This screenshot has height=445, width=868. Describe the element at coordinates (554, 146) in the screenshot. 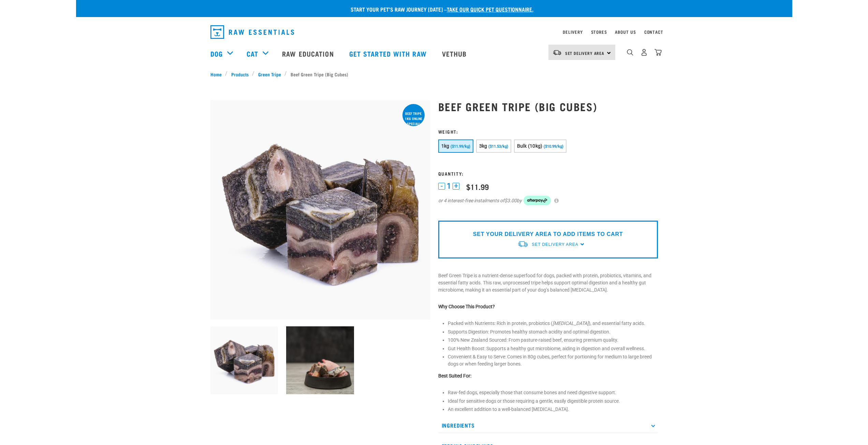

I see `span: ($10.99/kg)` at that location.